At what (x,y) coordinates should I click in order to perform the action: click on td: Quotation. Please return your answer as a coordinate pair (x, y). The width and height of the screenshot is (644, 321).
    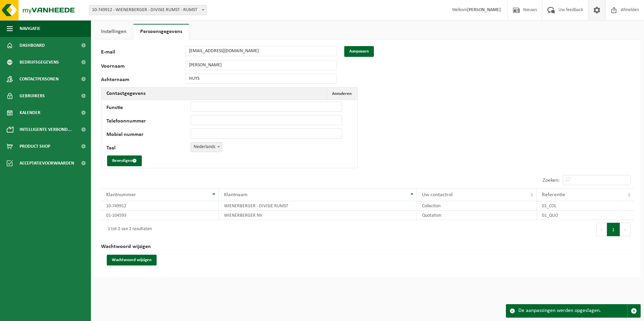
    Looking at the image, I should click on (477, 215).